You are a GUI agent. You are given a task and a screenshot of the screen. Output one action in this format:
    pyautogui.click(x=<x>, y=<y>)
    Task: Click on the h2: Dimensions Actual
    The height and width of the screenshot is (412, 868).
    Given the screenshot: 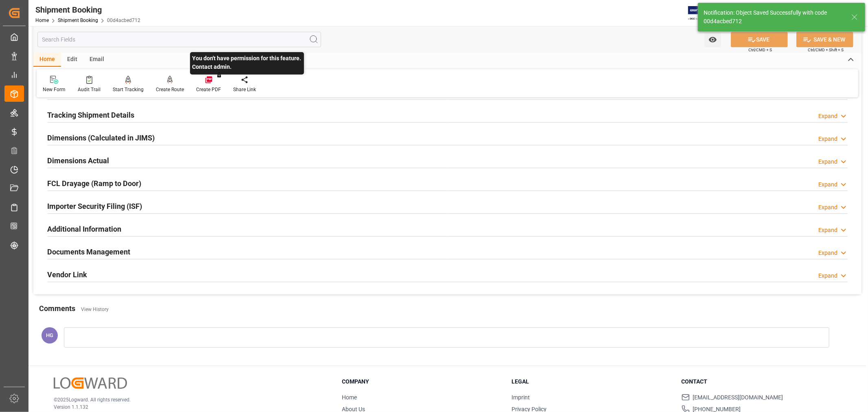 What is the action you would take?
    pyautogui.click(x=78, y=160)
    